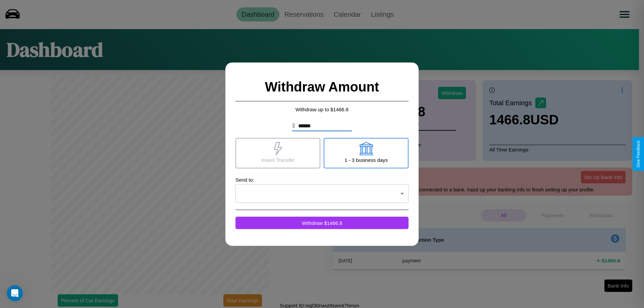  Describe the element at coordinates (322, 87) in the screenshot. I see `h2: Withdraw Amount` at that location.